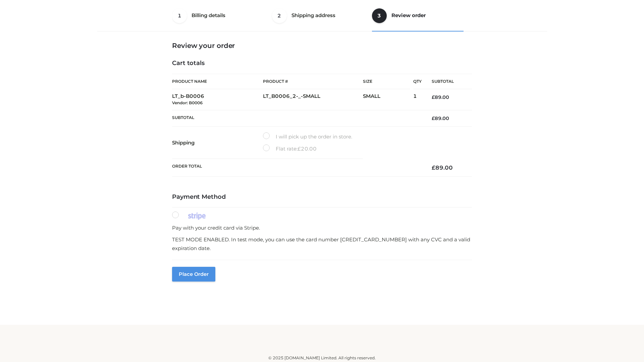  Describe the element at coordinates (297, 167) in the screenshot. I see `th: Order Total` at that location.